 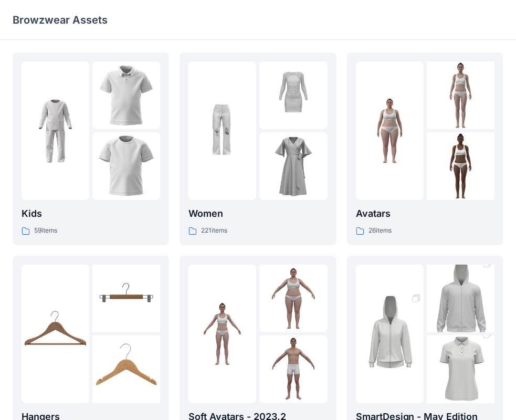 I want to click on a: folder 1folder 2folder 3Women221items, so click(x=257, y=149).